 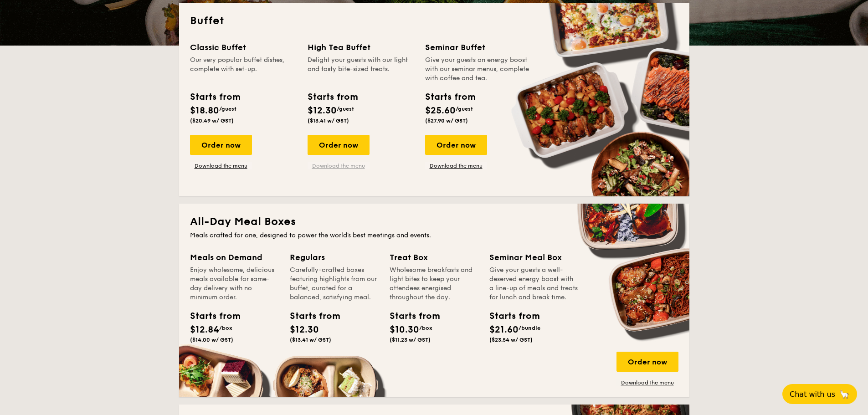 What do you see at coordinates (434, 236) in the screenshot?
I see `div: Meals crafted for one, designed to power the world's best meetings and events.` at bounding box center [434, 236].